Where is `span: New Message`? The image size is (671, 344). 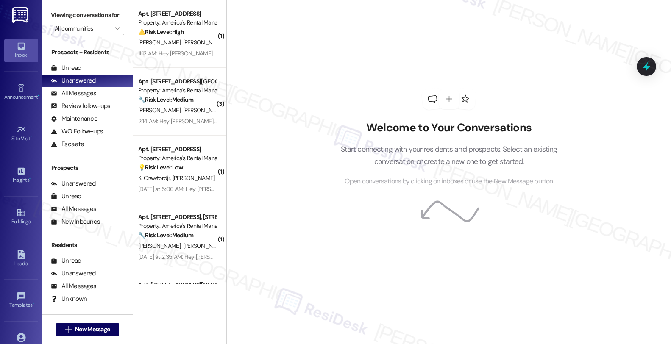
span: New Message is located at coordinates (92, 329).